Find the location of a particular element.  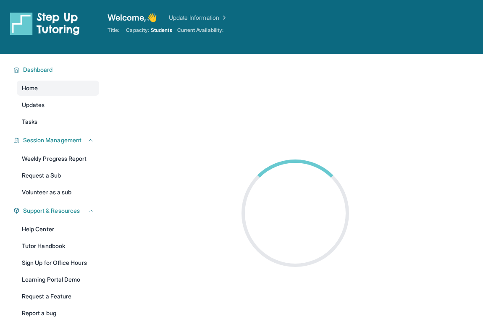

span: Home is located at coordinates (30, 88).